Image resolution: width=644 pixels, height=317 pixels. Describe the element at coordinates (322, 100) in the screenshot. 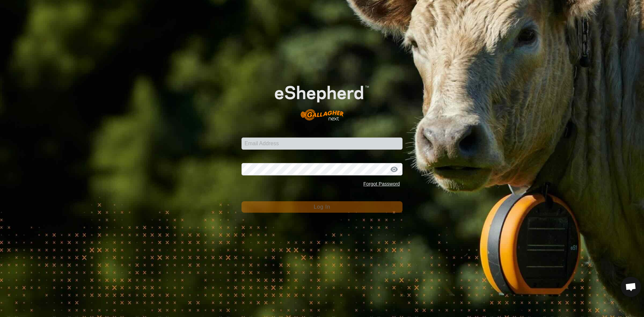

I see `img: E-shepherd Logo` at that location.